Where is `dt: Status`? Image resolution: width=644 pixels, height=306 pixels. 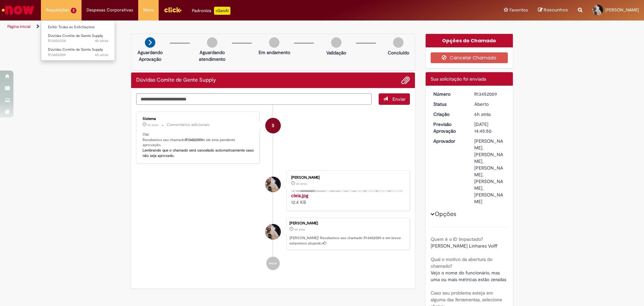 dt: Status is located at coordinates (449, 104).